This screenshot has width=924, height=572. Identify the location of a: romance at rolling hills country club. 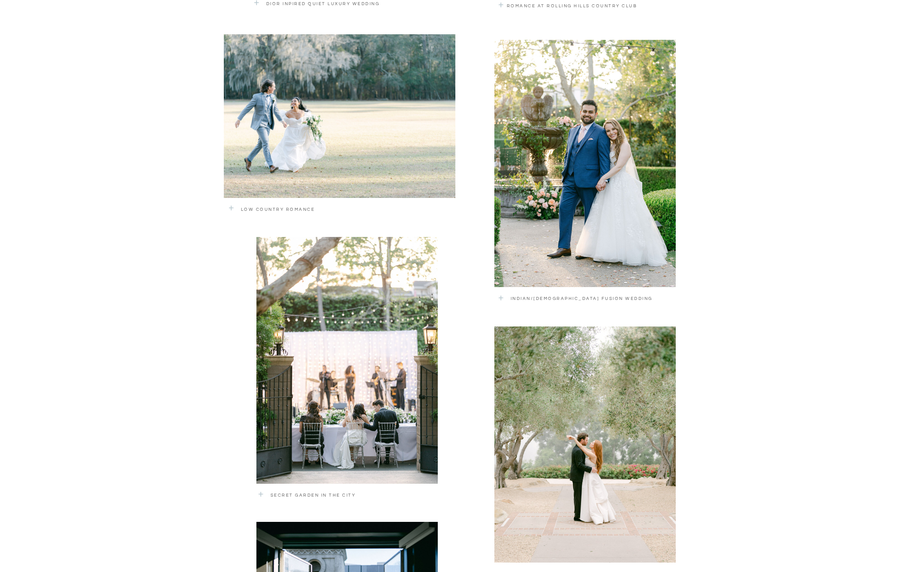
(588, 8).